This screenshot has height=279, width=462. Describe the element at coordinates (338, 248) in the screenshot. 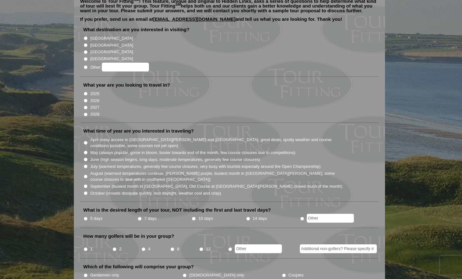

I see `input: Additional non-golfers? Please specify #` at that location.